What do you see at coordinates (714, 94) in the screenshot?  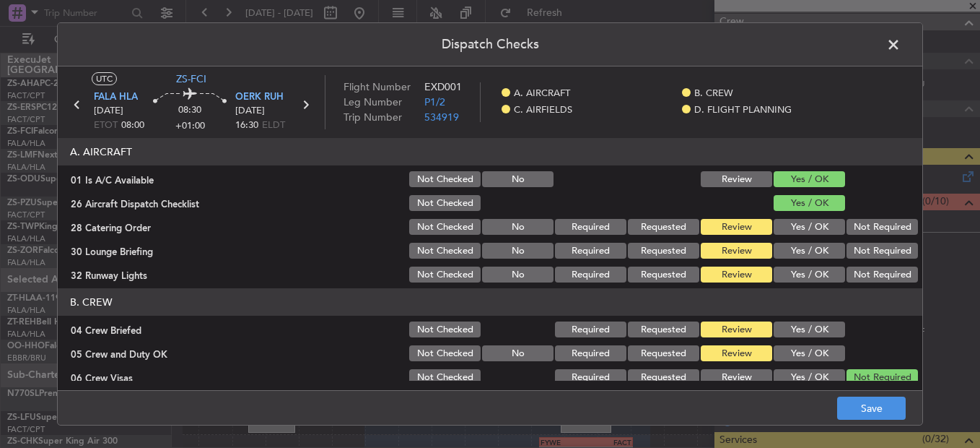 I see `span: B. CREW` at bounding box center [714, 94].